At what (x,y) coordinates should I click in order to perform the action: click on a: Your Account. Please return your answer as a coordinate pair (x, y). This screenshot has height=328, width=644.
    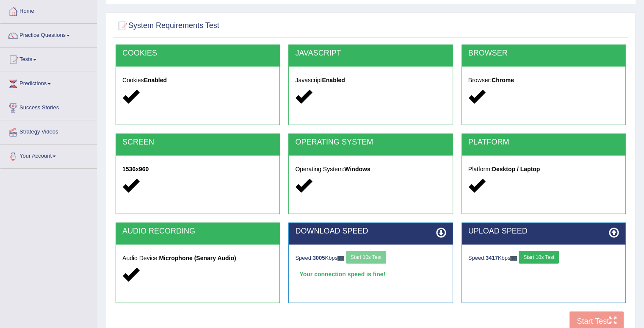
    Looking at the image, I should click on (49, 155).